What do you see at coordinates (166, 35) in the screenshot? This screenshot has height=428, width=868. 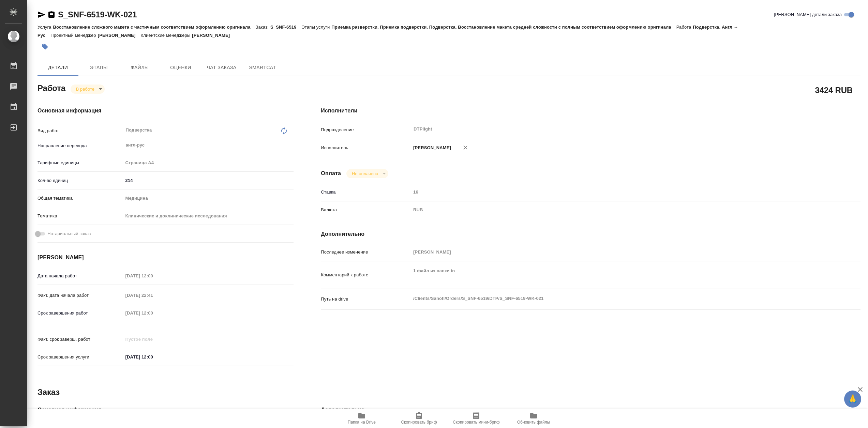 I see `p: Клиентские менеджеры` at bounding box center [166, 35].